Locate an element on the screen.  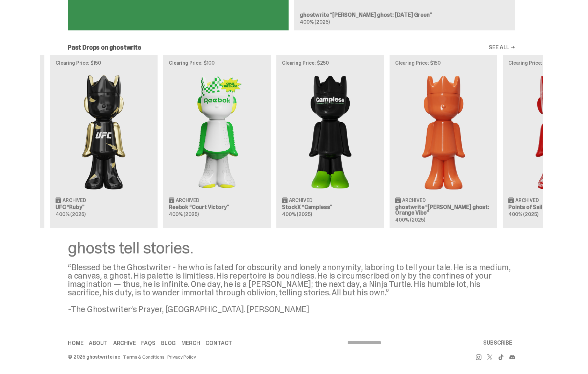
a: Clearing Price: $100 Court Victory Archived is located at coordinates (217, 142).